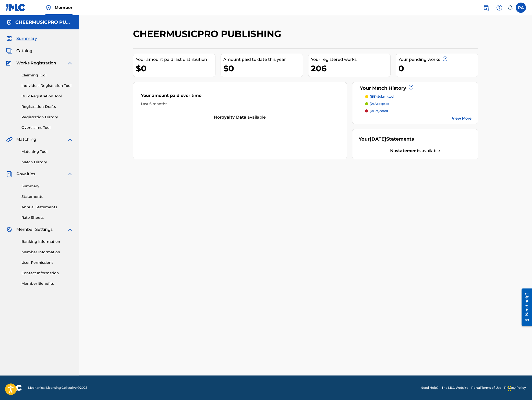  I want to click on img: Royalties, so click(9, 174).